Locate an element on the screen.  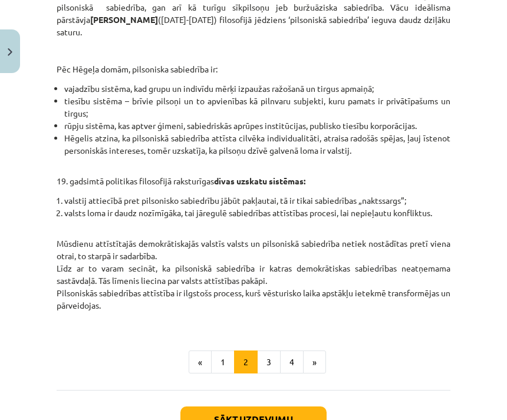
strong: divas uzskatu sistēmas: is located at coordinates (259, 181).